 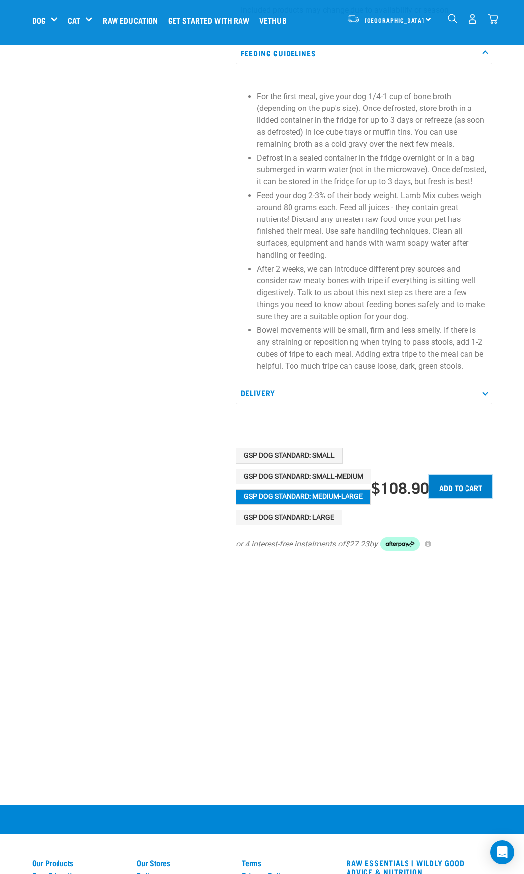 What do you see at coordinates (289, 518) in the screenshot?
I see `button: GSP Dog Standard: Large` at bounding box center [289, 518].